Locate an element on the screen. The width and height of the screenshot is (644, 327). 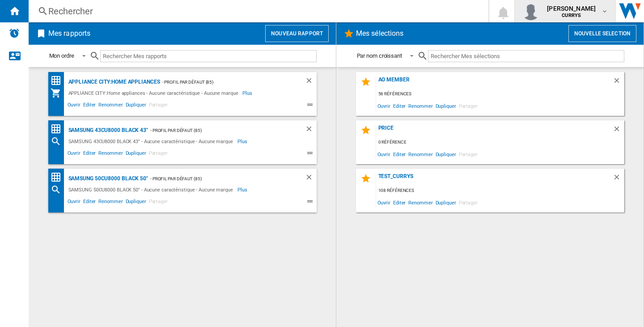
input: Rechercher Mes rapports is located at coordinates (208, 56).